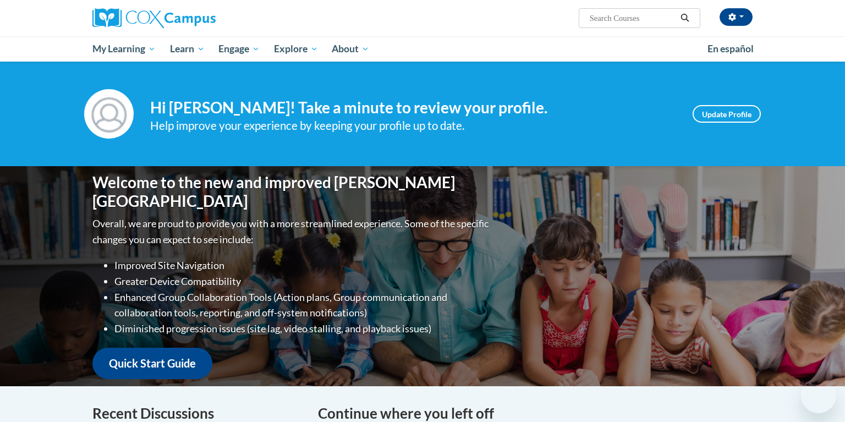 The height and width of the screenshot is (422, 845). I want to click on a: Engage, so click(239, 49).